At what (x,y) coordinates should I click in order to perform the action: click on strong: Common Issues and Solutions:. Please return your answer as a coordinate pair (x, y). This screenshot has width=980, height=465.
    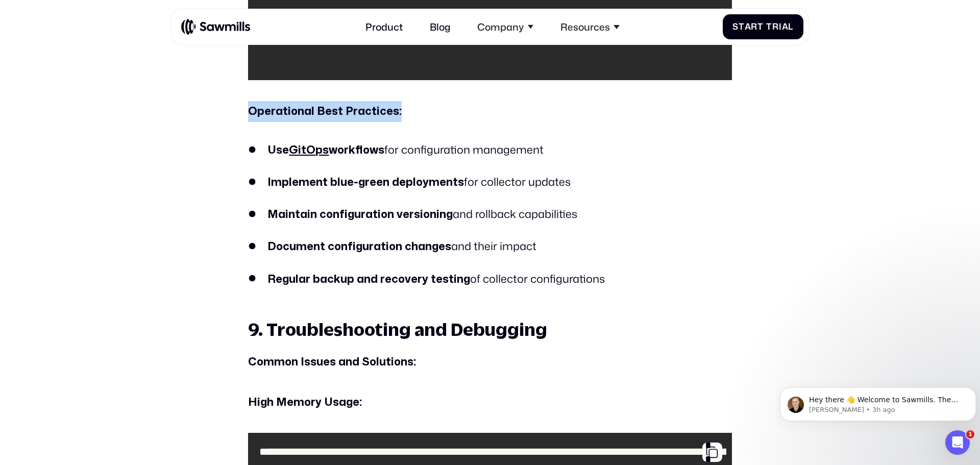
    Looking at the image, I should click on (332, 362).